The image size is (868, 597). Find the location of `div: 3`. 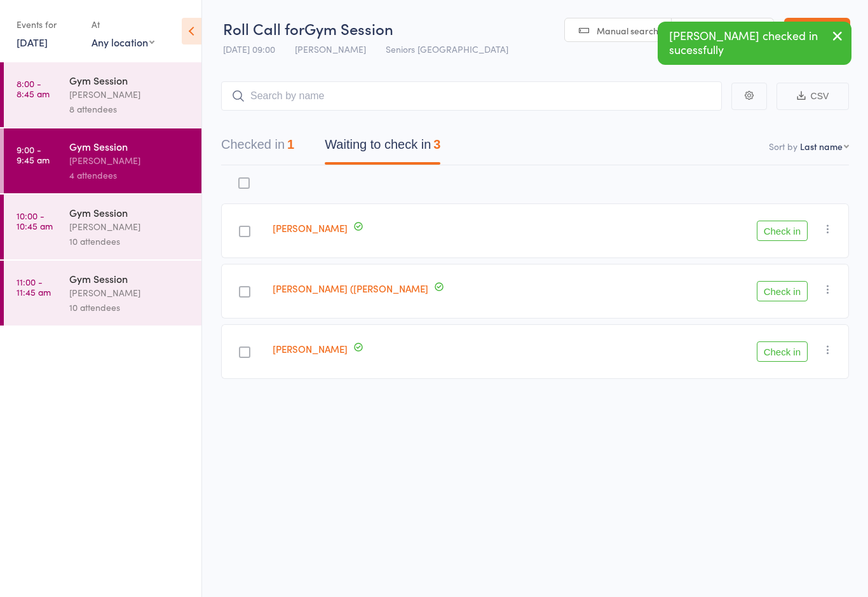

div: 3 is located at coordinates (436, 144).